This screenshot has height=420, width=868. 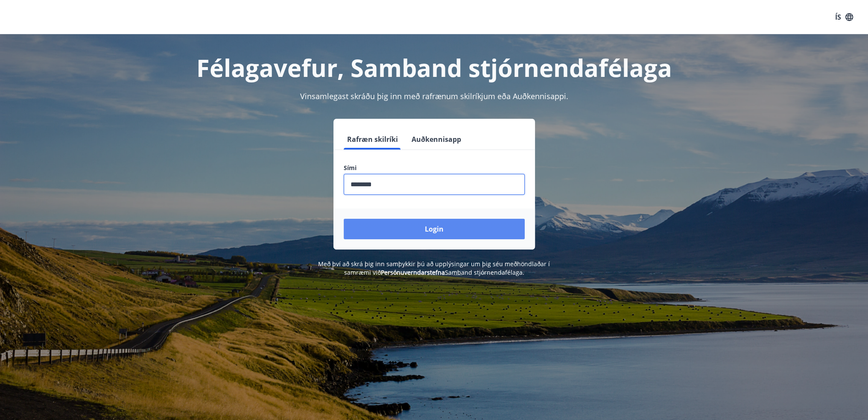 I want to click on button: Rafræn skilríki, so click(x=372, y=139).